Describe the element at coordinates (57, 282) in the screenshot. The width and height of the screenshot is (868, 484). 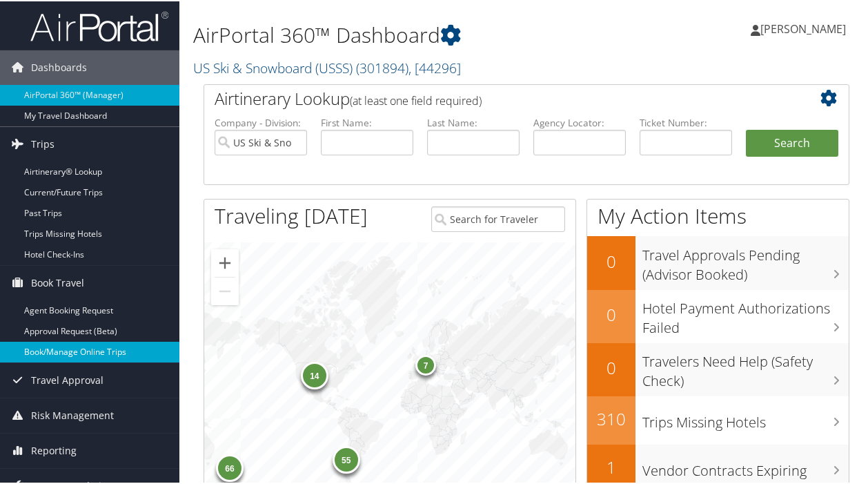
I see `span: Book Travel` at that location.